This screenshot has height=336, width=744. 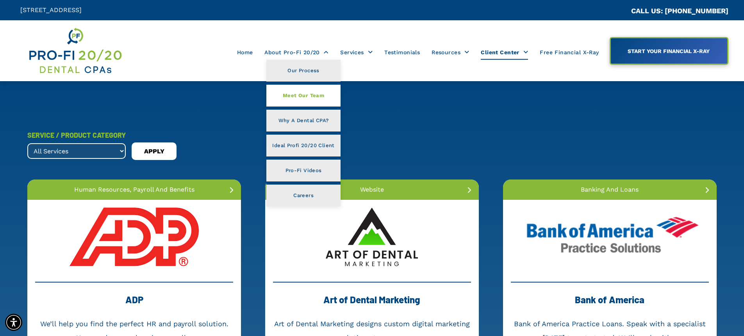 I want to click on span: CA::CALLC, so click(x=615, y=11).